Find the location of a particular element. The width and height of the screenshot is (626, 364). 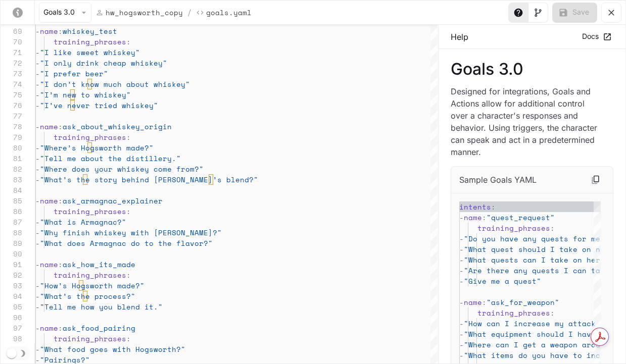

span: "Tell me how you blend it." is located at coordinates (101, 307).